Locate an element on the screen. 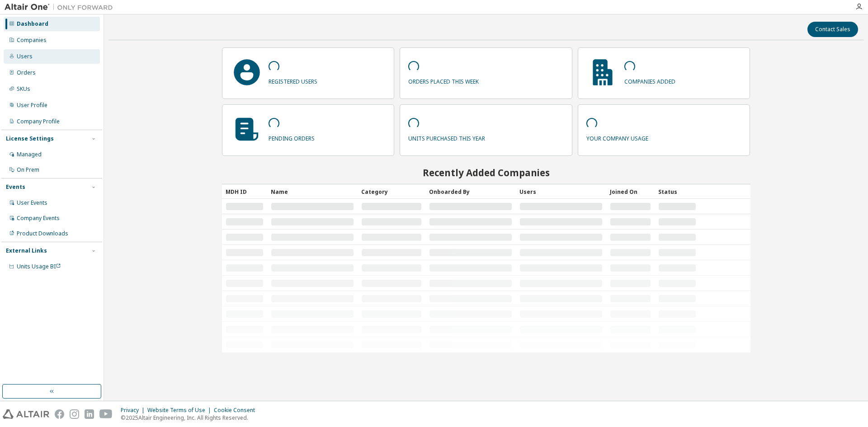 This screenshot has height=427, width=868. div: External Links is located at coordinates (26, 251).